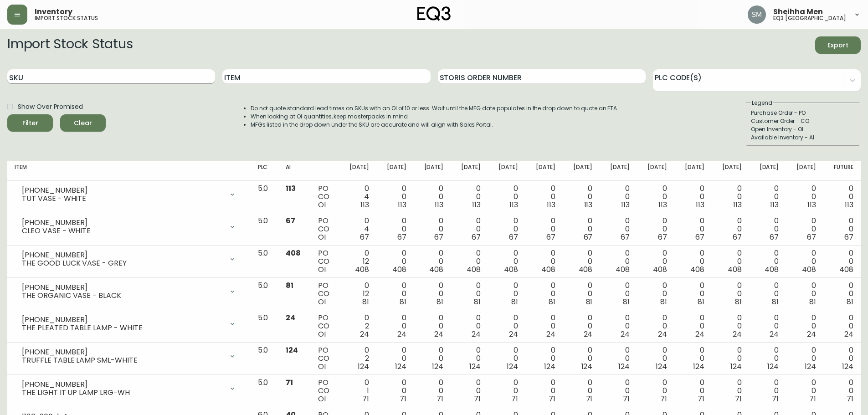  Describe the element at coordinates (803, 138) in the screenshot. I see `div: Available Inventory - AI` at that location.